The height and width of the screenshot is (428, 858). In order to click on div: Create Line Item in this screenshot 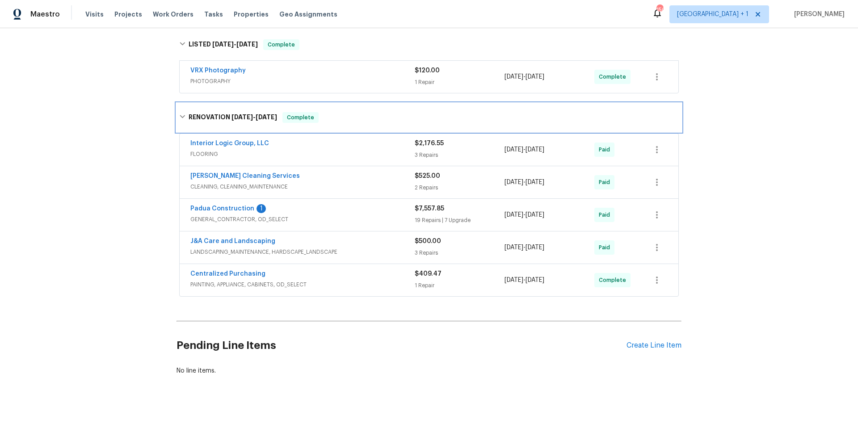, I will do `click(654, 346)`.